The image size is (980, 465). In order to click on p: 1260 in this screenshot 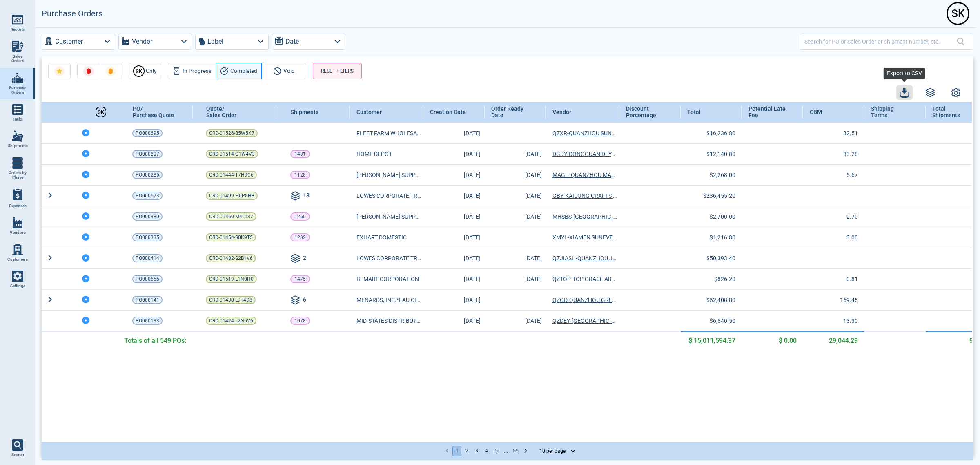, I will do `click(300, 217)`.